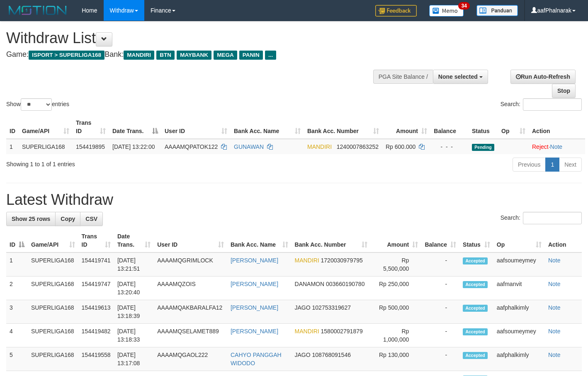 This screenshot has width=588, height=376. I want to click on td: 2, so click(17, 288).